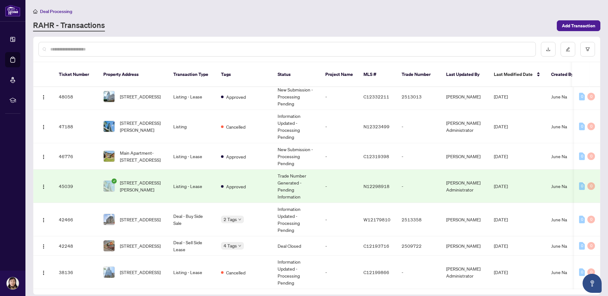  I want to click on span: C12319398, so click(376, 156).